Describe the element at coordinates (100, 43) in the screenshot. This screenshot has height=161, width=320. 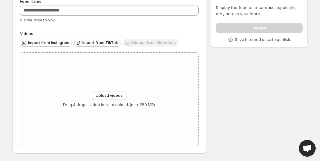
I see `span: Import from TikTok` at that location.